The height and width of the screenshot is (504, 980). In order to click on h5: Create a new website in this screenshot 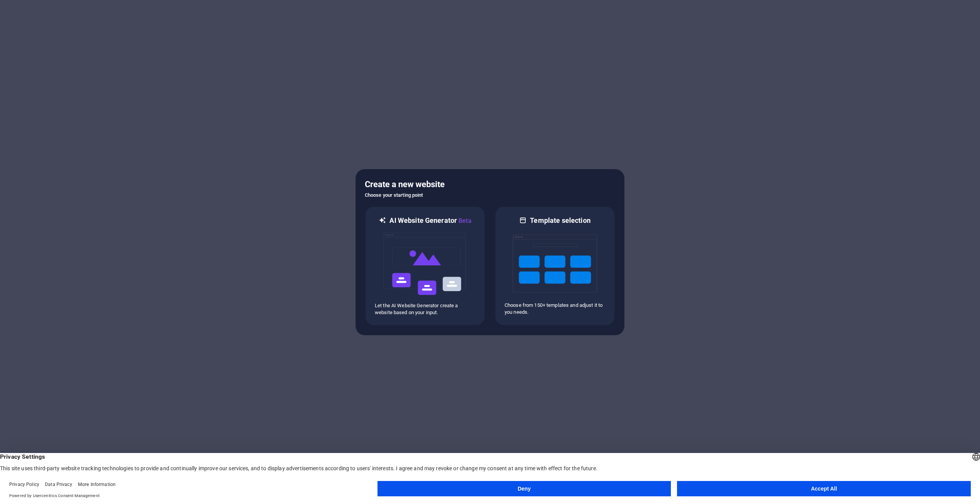, I will do `click(490, 185)`.